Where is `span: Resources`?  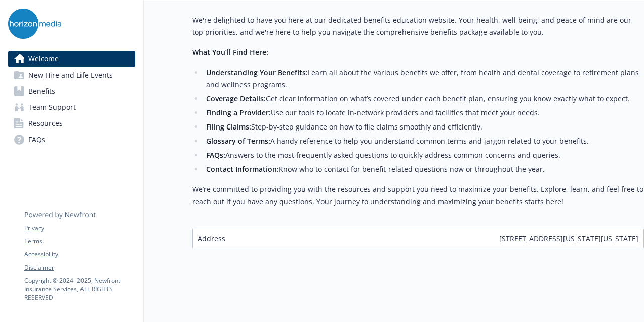 span: Resources is located at coordinates (45, 123).